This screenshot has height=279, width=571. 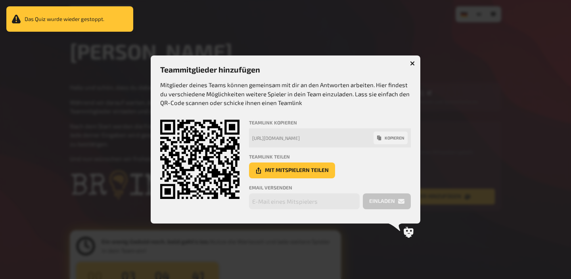 What do you see at coordinates (330, 187) in the screenshot?
I see `h4: Email versenden` at bounding box center [330, 187].